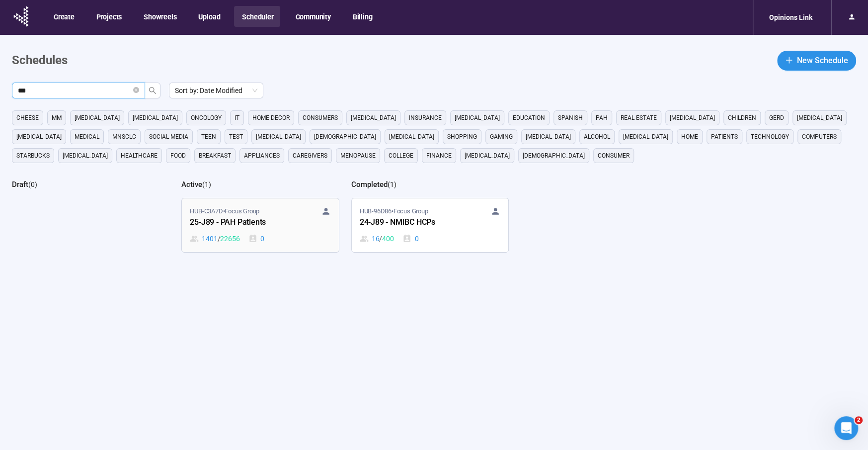  What do you see at coordinates (777, 118) in the screenshot?
I see `span: GERD` at bounding box center [777, 118].